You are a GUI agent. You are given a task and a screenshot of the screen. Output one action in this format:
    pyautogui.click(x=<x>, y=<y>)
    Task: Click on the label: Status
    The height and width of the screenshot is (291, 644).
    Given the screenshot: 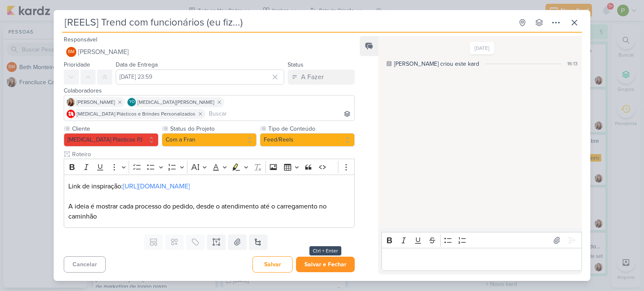 What is the action you would take?
    pyautogui.click(x=296, y=64)
    